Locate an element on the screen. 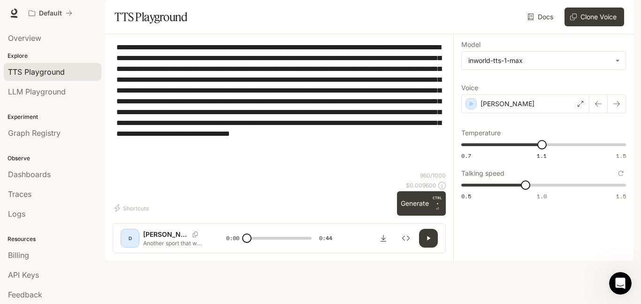 Image resolution: width=641 pixels, height=304 pixels. p: Temperature is located at coordinates (481, 133).